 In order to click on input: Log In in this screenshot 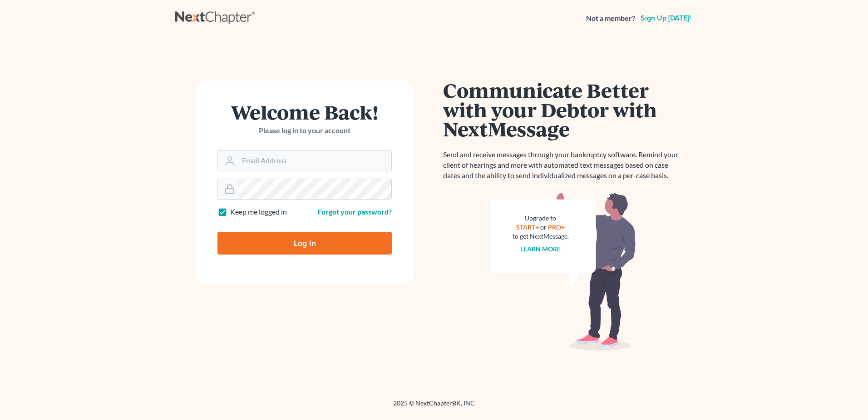, I will do `click(304, 243)`.